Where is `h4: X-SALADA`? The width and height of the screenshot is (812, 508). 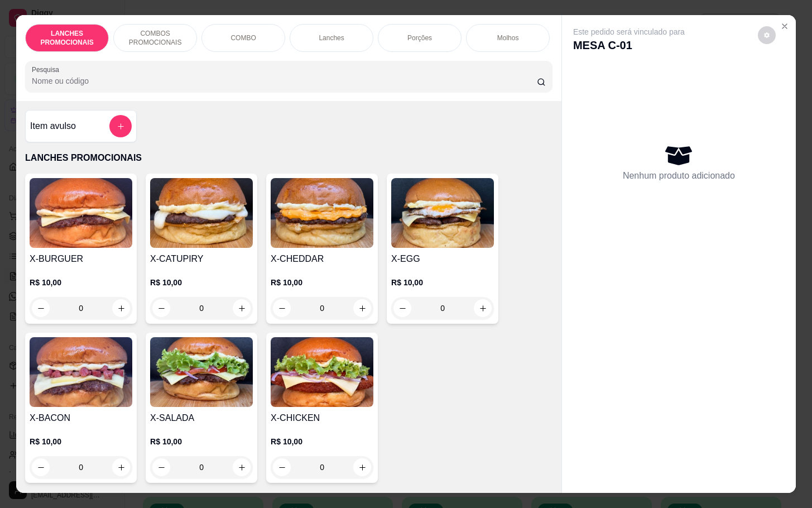 h4: X-SALADA is located at coordinates (202, 418).